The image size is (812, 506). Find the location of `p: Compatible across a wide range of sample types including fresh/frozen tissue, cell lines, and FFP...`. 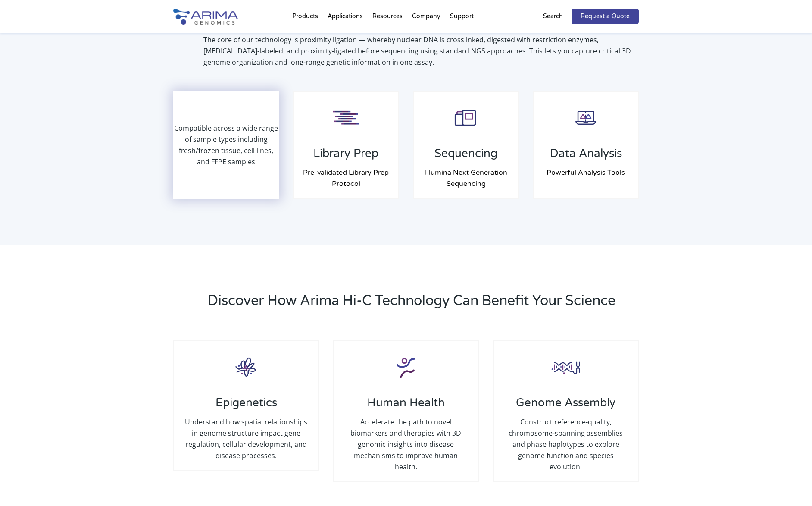

p: Compatible across a wide range of sample types including fresh/frozen tissue, cell lines, and FFP... is located at coordinates (226, 145).